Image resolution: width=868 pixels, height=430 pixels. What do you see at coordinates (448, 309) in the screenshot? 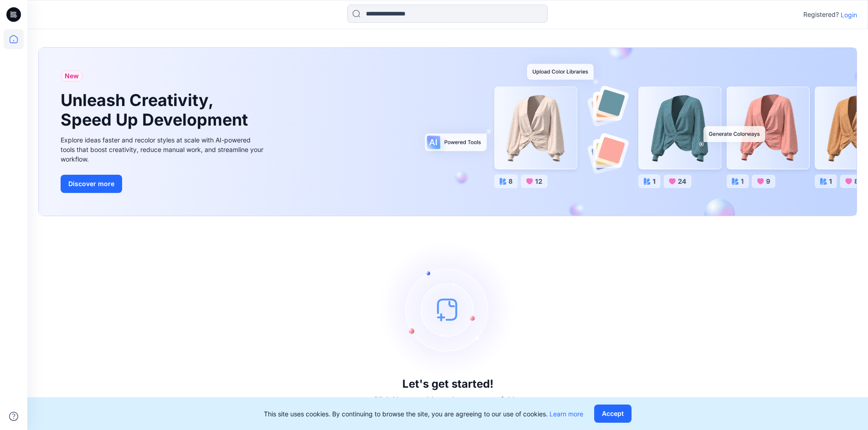
I see `img: empty-state-image.svg` at bounding box center [448, 309].